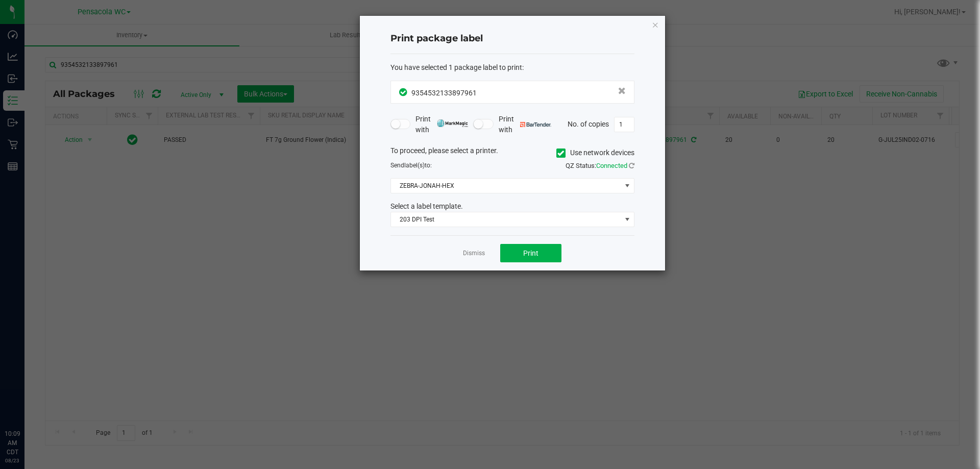  Describe the element at coordinates (600, 165) in the screenshot. I see `span: QZ Status:` at that location.